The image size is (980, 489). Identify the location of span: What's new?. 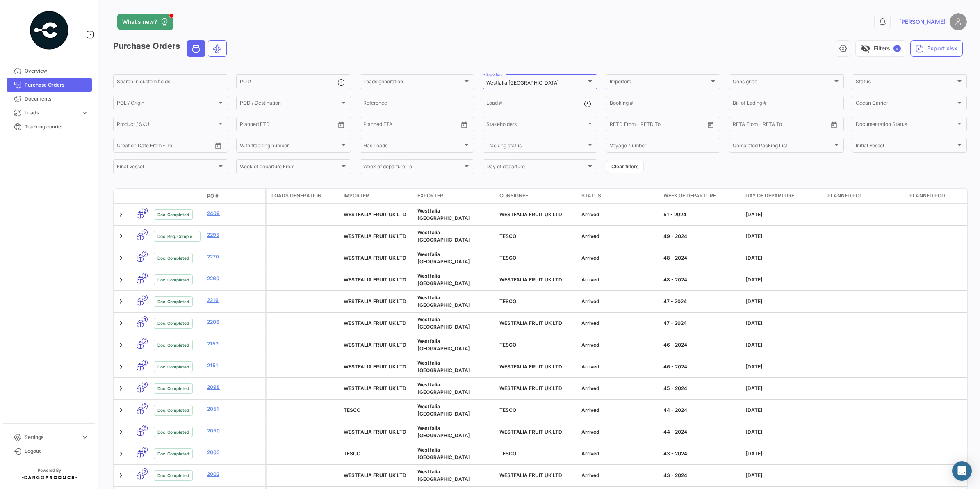
(139, 22).